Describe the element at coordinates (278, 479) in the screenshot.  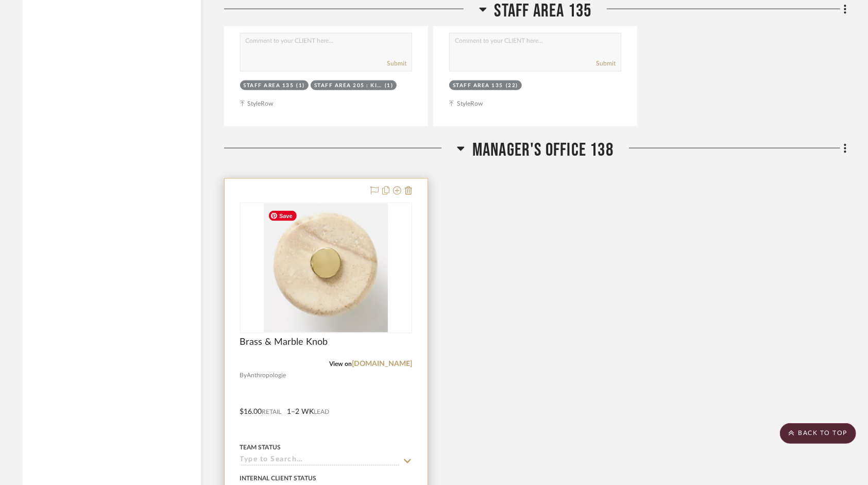
I see `div: Internal Client Status` at that location.